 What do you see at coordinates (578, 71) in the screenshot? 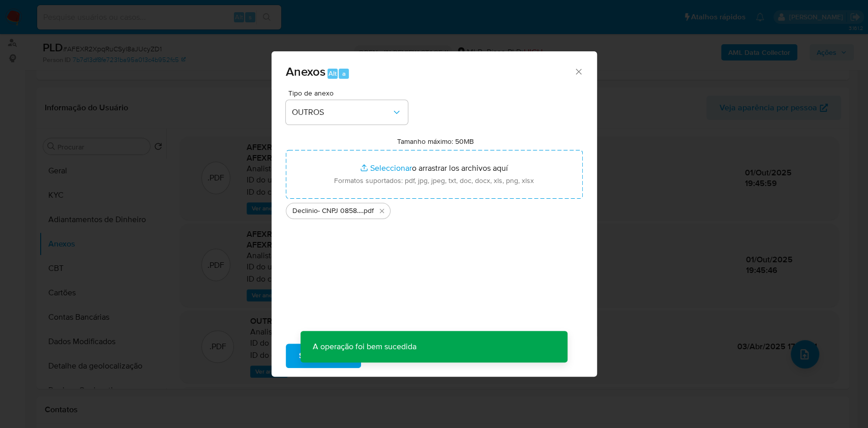
I see `button: Cerrar` at bounding box center [578, 71].